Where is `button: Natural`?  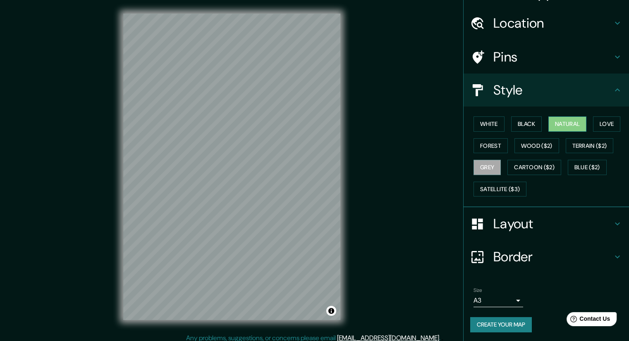
button: Natural is located at coordinates (567, 124).